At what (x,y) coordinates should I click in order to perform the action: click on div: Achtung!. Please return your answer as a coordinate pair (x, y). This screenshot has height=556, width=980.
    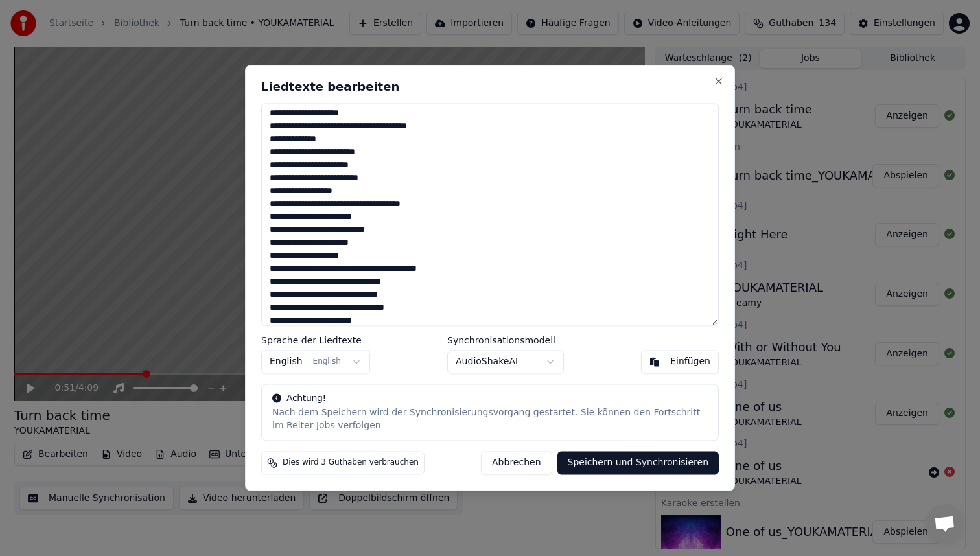
    Looking at the image, I should click on (490, 399).